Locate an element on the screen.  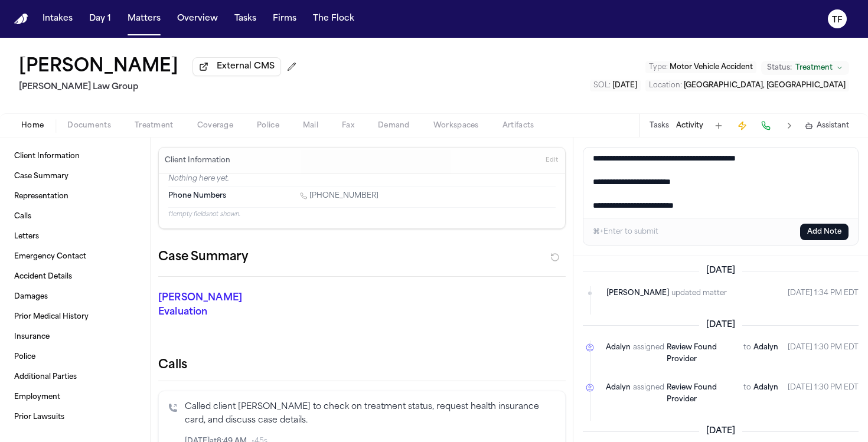
a: Prior Medical History is located at coordinates (75, 317).